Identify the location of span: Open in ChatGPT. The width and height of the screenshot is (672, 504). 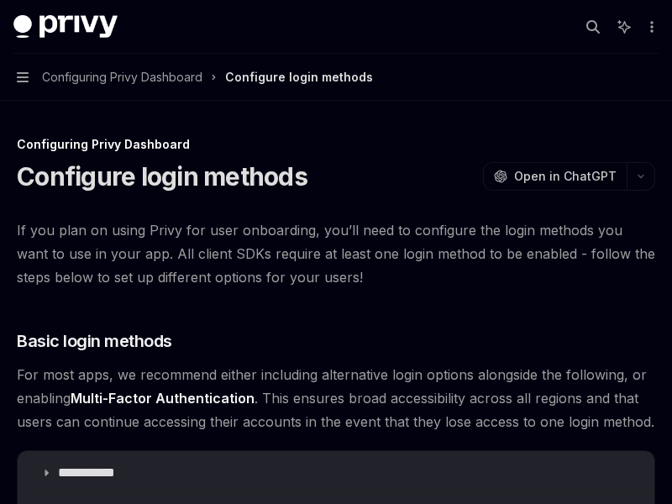
(565, 176).